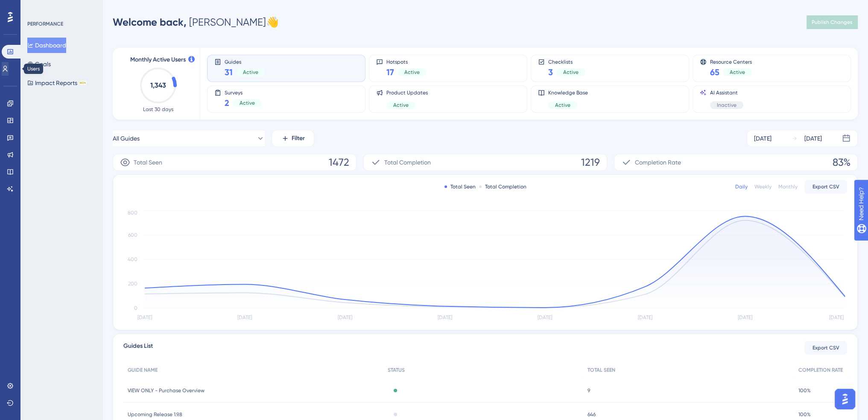 The width and height of the screenshot is (868, 420). I want to click on button: All Guides, so click(189, 138).